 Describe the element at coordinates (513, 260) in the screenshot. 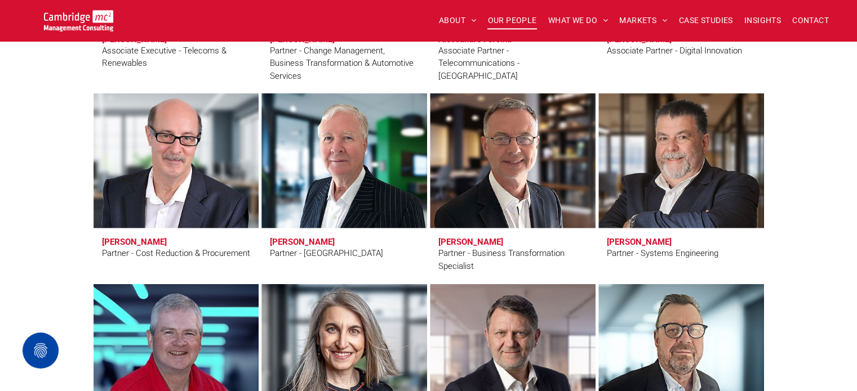

I see `div: Partner - Business Transformation Specialist` at that location.